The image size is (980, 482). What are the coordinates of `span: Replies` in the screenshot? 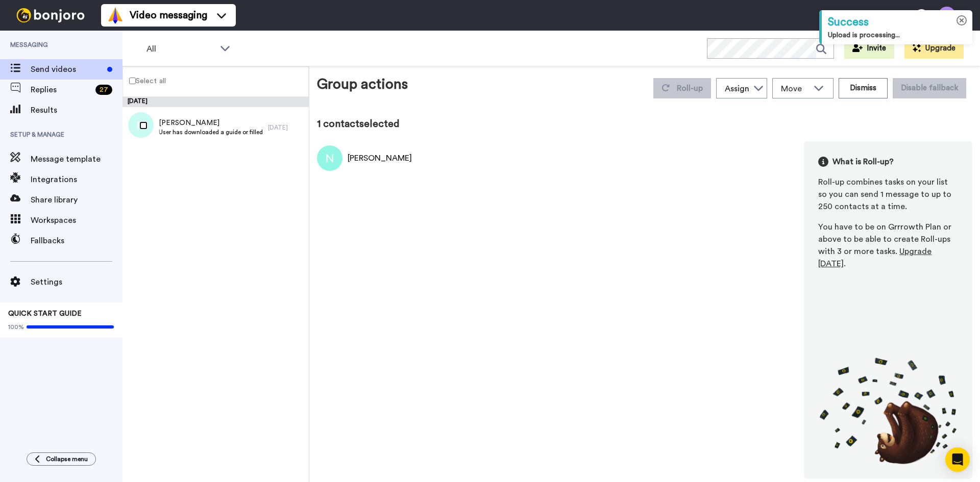 It's located at (61, 90).